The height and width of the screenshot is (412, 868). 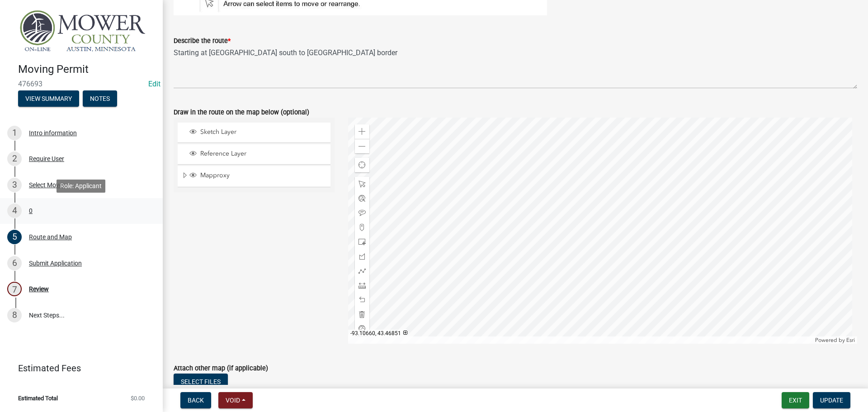 What do you see at coordinates (47, 159) in the screenshot?
I see `div: Require User` at bounding box center [47, 159].